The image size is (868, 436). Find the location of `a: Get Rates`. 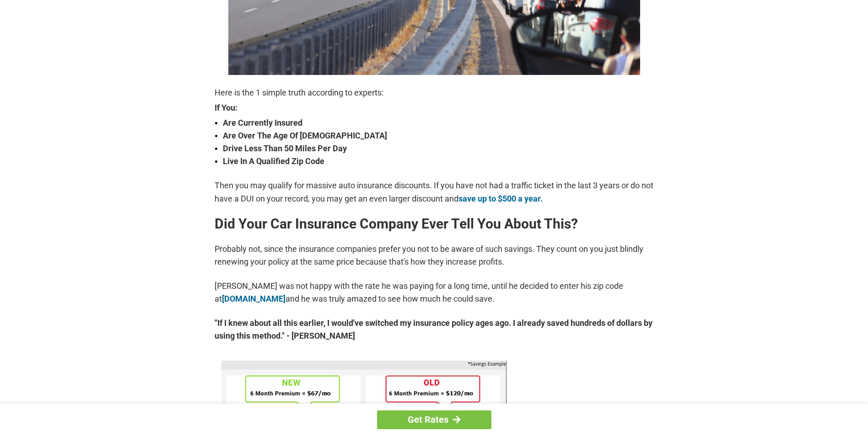

a: Get Rates is located at coordinates (434, 420).